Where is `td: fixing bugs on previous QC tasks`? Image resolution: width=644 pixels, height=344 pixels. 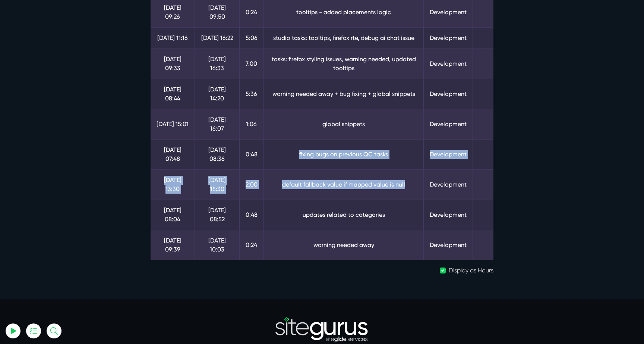
td: fixing bugs on previous QC tasks is located at coordinates (344, 154).